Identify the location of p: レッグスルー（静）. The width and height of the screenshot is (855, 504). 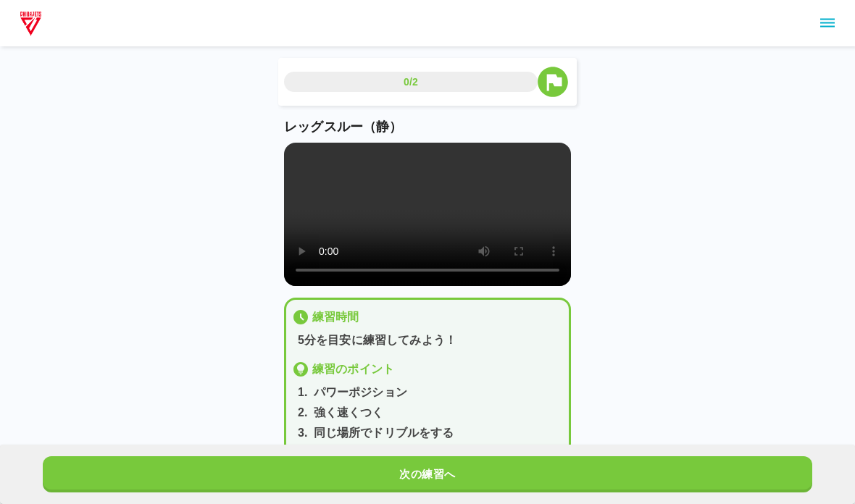
(428, 127).